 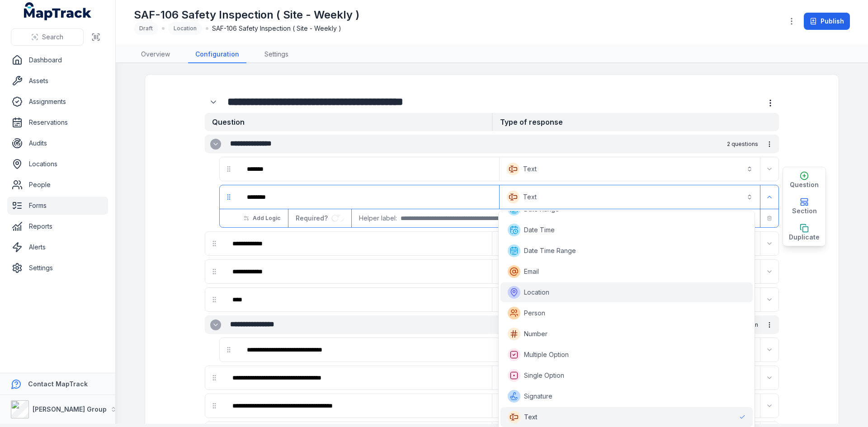 What do you see at coordinates (539, 230) in the screenshot?
I see `span: Date Time` at bounding box center [539, 230].